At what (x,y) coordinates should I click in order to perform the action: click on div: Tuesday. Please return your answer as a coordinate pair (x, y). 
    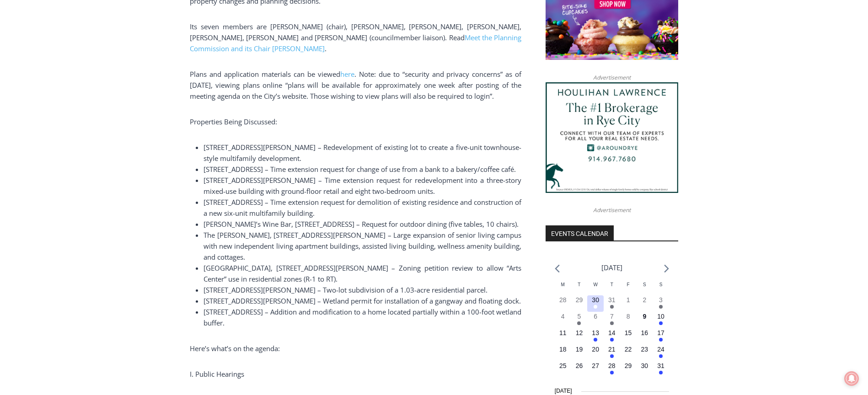
    Looking at the image, I should click on (579, 288).